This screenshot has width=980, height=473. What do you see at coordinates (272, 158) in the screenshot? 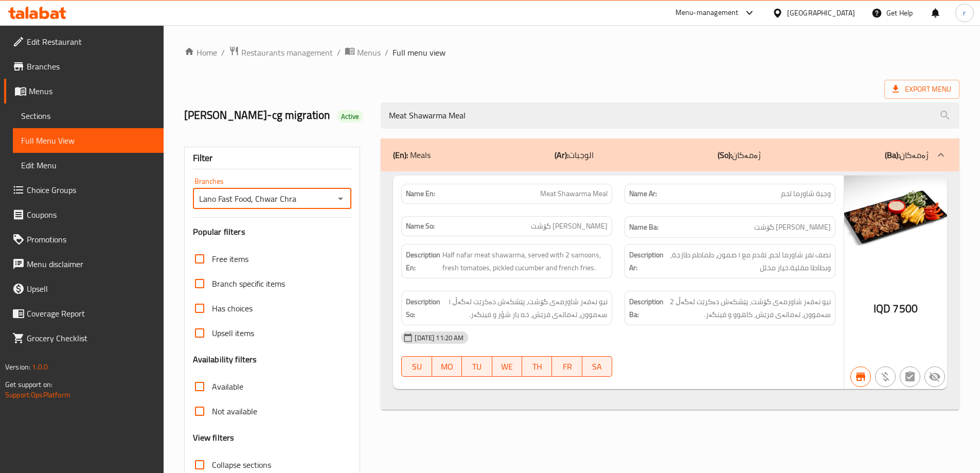
I see `div: Filter` at bounding box center [272, 158].